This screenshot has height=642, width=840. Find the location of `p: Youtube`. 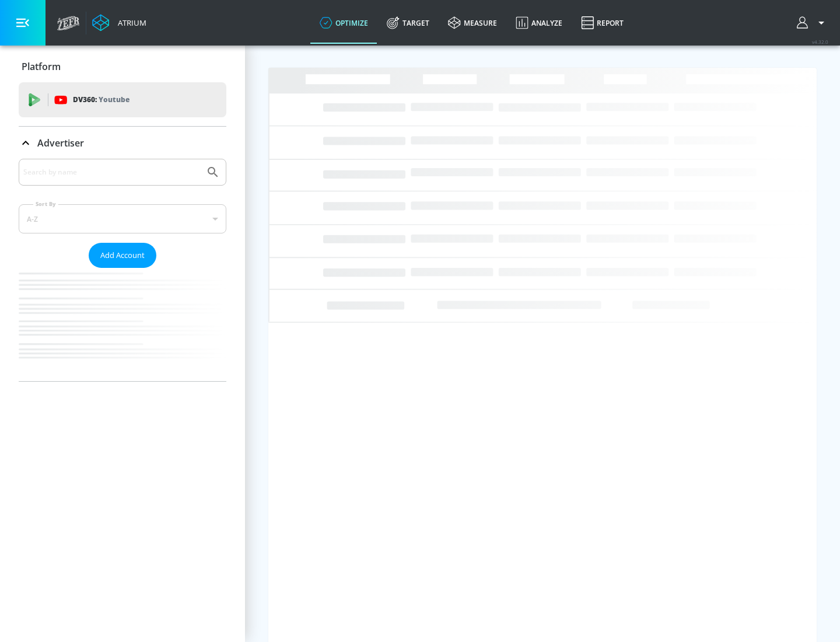

p: Youtube is located at coordinates (114, 99).